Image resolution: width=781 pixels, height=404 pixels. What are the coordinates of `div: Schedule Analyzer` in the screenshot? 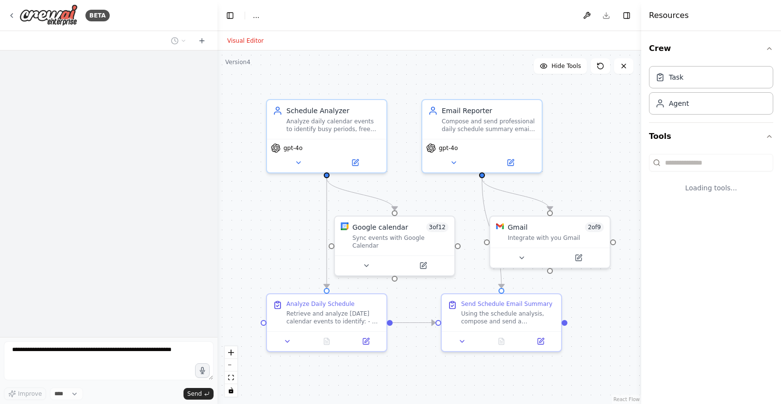 It's located at (333, 111).